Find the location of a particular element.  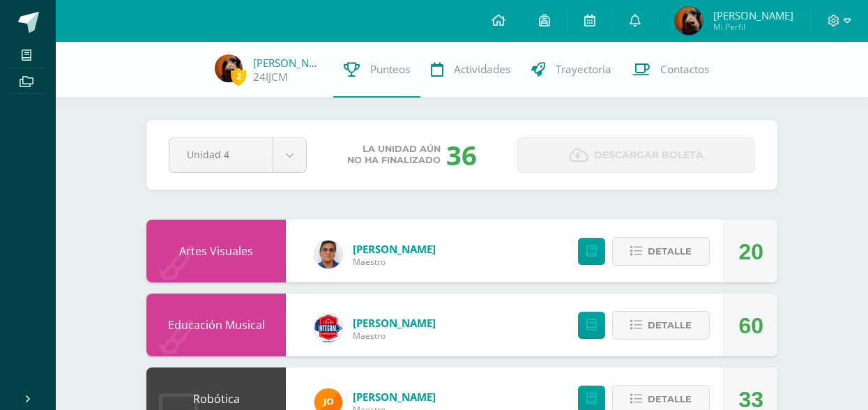

img: 869655365762450ab720982c099df79d.png is located at coordinates (329, 255).